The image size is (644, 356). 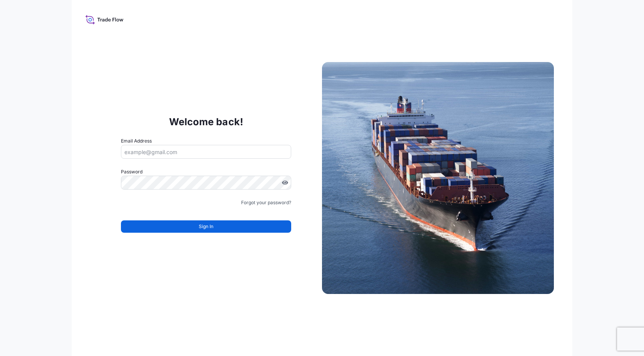 I want to click on button: Sign In, so click(x=206, y=227).